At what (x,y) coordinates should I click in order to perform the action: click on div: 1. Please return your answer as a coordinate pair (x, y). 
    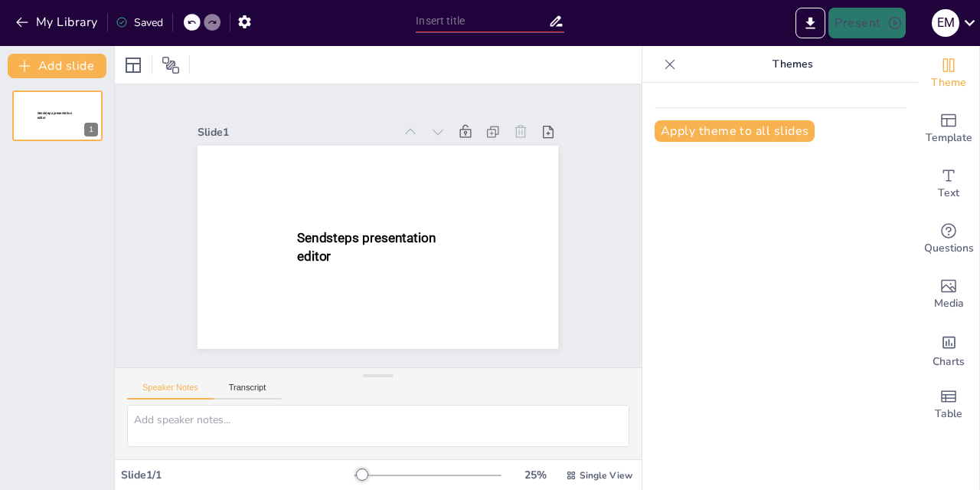
    Looking at the image, I should click on (91, 130).